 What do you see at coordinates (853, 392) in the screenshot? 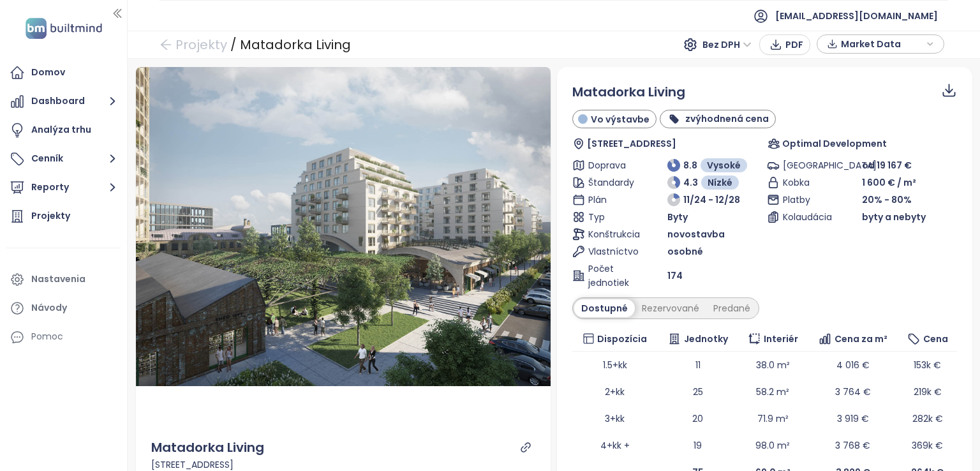
I see `span: 3 764 €` at bounding box center [853, 392].